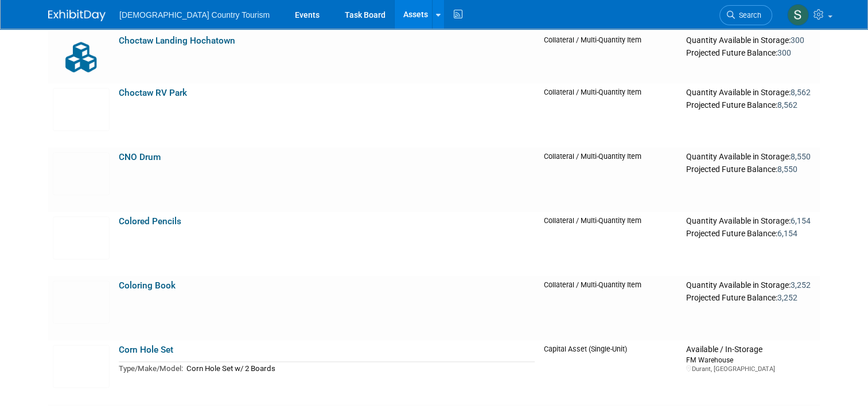 The width and height of the screenshot is (868, 406). I want to click on img: Steve Vannier, so click(798, 15).